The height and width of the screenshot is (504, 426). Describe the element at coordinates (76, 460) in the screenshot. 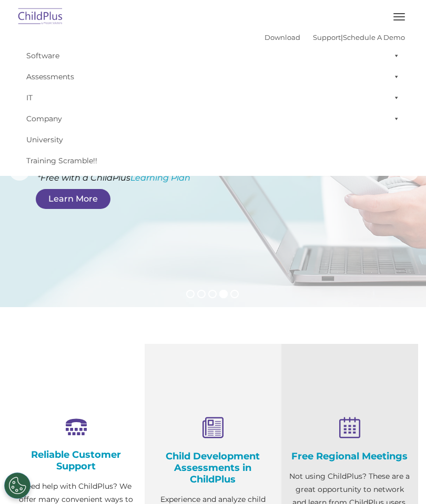

I see `h4: Reliable Customer Support` at that location.